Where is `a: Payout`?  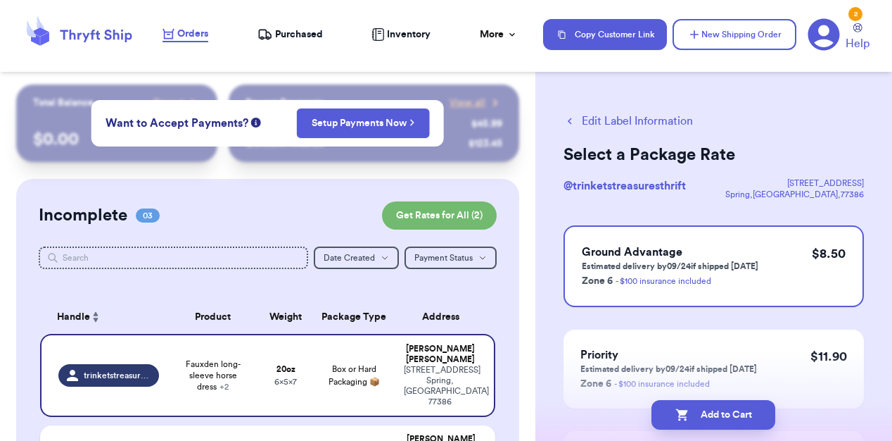
a: Payout is located at coordinates (177, 103).